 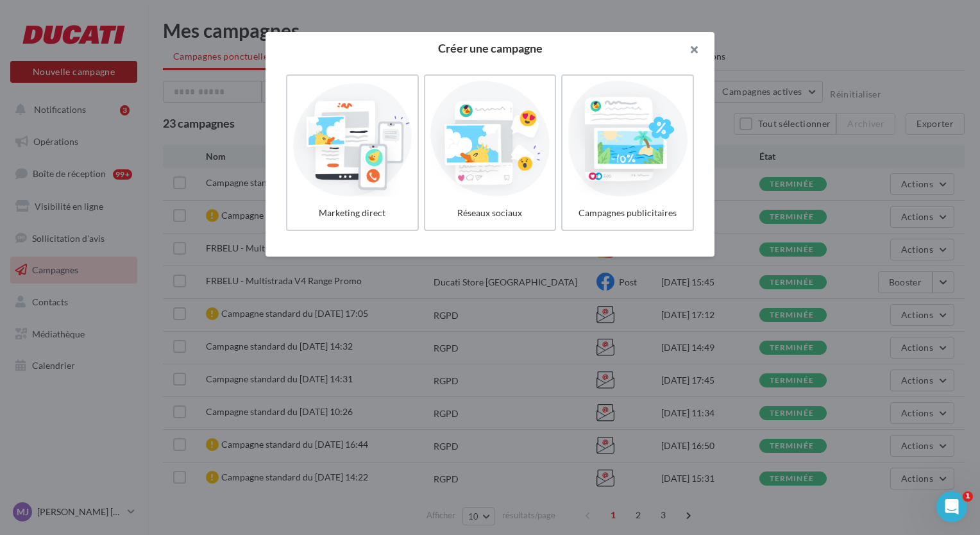 I want to click on h2: Créer une campagne, so click(x=490, y=48).